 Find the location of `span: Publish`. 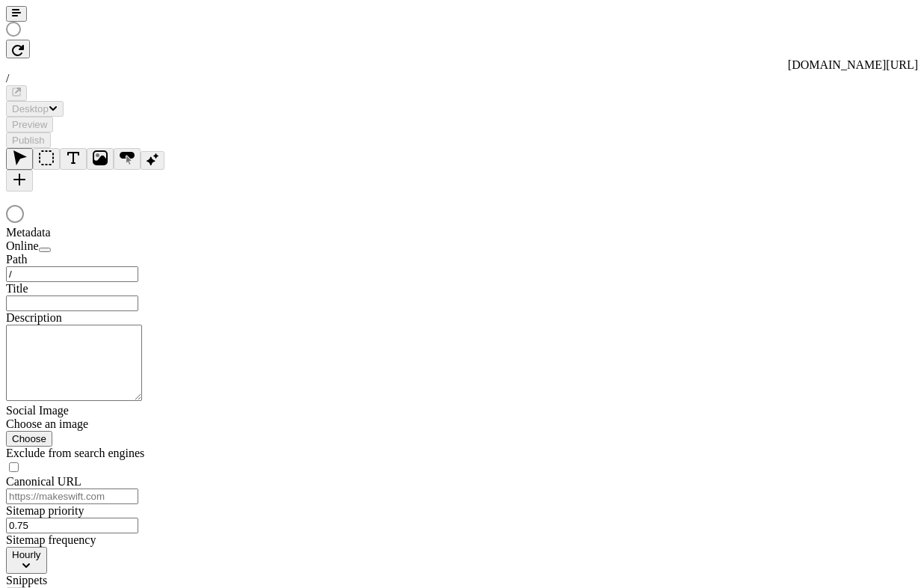

span: Publish is located at coordinates (28, 140).